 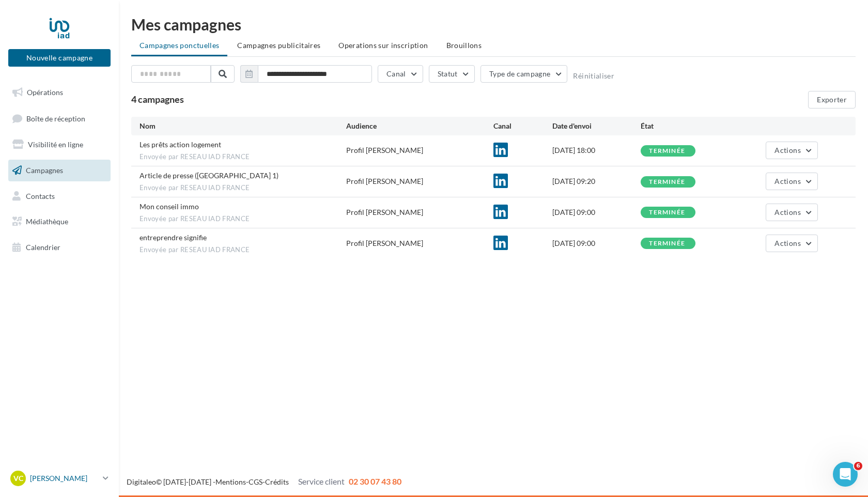 I want to click on span: 4 campagnes, so click(x=158, y=99).